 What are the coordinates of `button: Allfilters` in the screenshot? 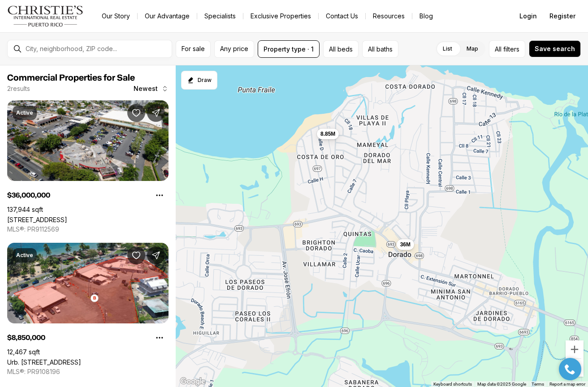 It's located at (507, 49).